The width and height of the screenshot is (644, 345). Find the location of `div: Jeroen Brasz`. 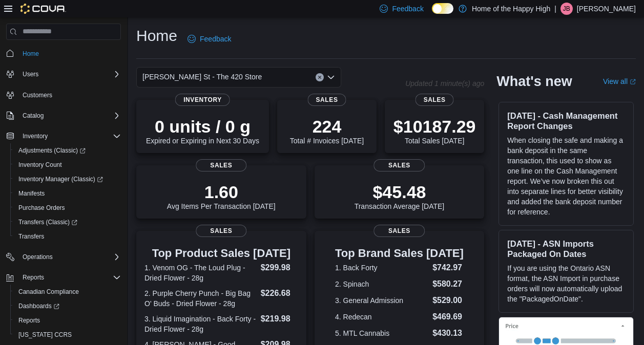

div: Jeroen Brasz is located at coordinates (566, 8).